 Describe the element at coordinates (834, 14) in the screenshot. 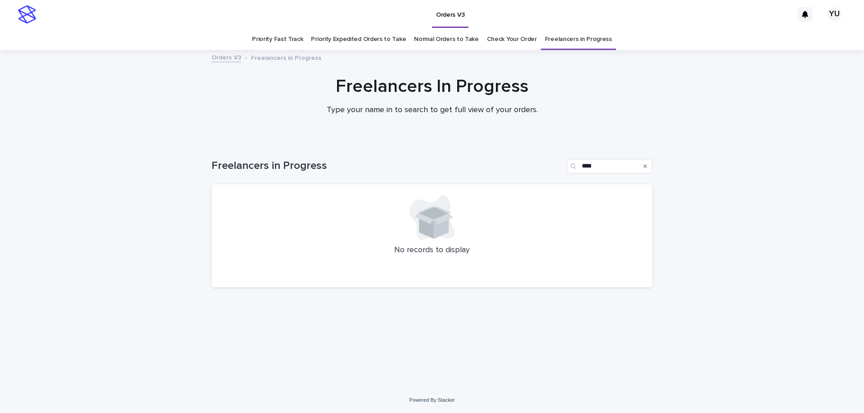

I see `div: YU` at that location.